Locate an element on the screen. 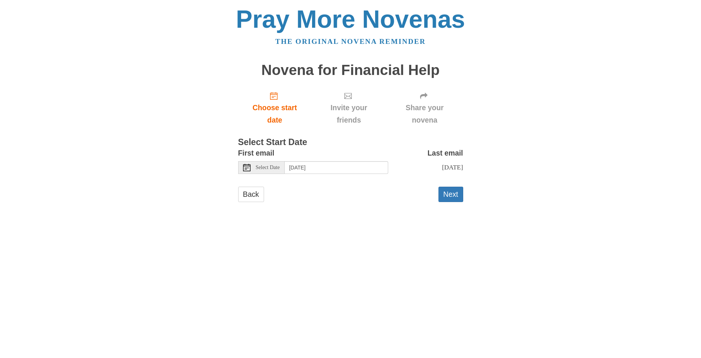  a: Pray More Novenas is located at coordinates (350, 19).